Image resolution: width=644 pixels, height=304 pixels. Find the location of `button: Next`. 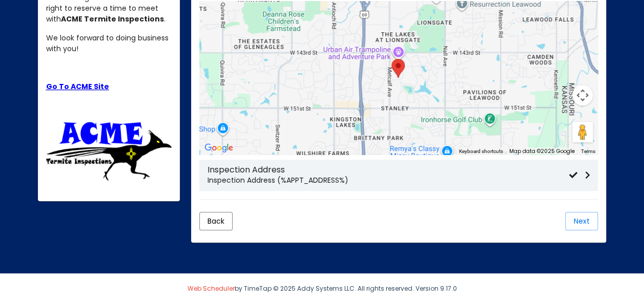

button: Next is located at coordinates (582, 222).